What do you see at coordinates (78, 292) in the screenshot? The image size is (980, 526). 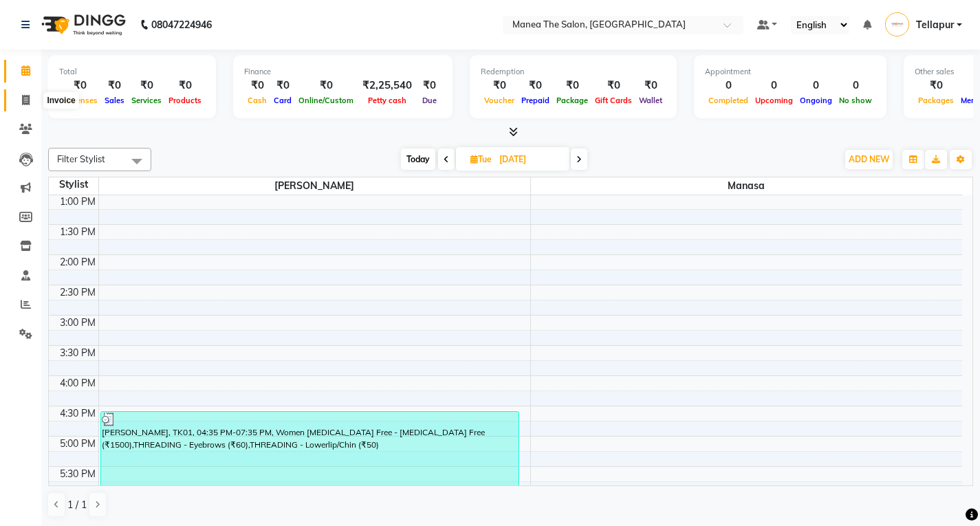 I see `div: 2:30 PM` at bounding box center [78, 292].